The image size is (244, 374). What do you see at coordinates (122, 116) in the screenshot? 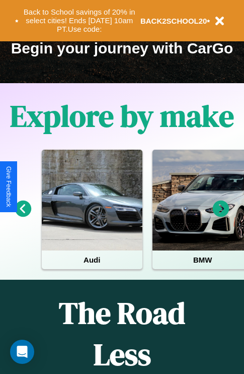
I see `h1: Explore by make` at bounding box center [122, 116].